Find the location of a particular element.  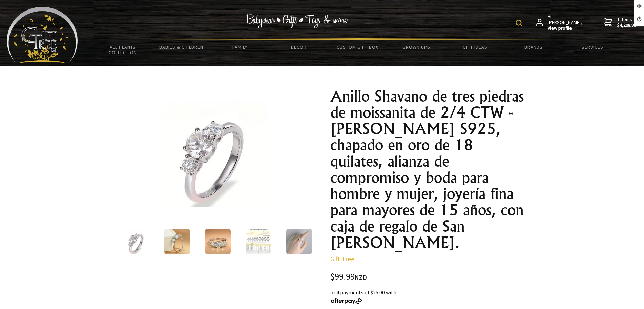

a: Grown Ups is located at coordinates (416, 47).